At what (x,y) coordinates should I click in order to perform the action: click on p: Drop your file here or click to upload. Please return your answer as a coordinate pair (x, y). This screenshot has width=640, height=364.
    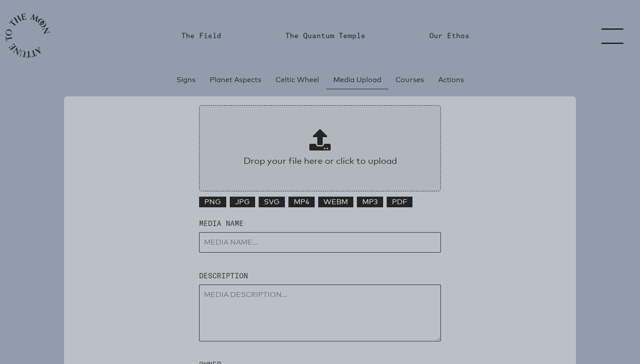
    Looking at the image, I should click on (320, 161).